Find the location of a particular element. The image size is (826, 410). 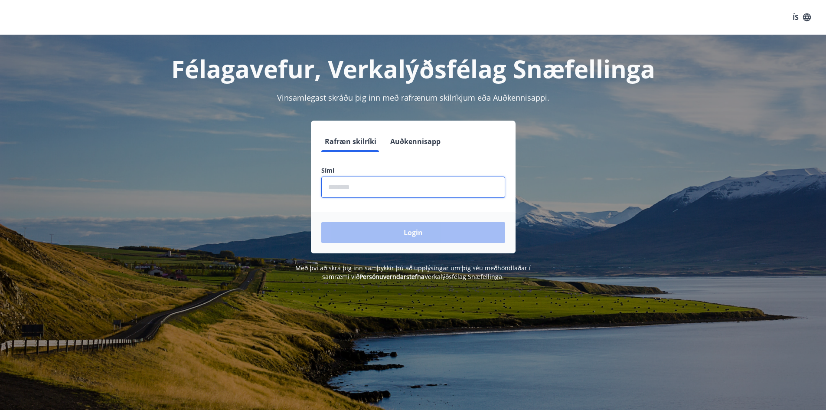

button: Auðkennisapp is located at coordinates (415, 141).